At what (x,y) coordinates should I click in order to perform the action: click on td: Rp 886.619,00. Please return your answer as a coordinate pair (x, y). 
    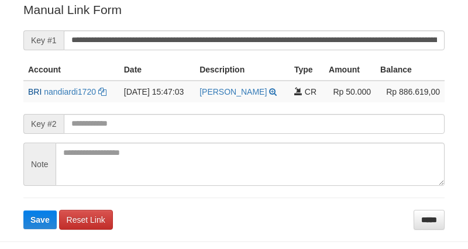
    Looking at the image, I should click on (410, 91).